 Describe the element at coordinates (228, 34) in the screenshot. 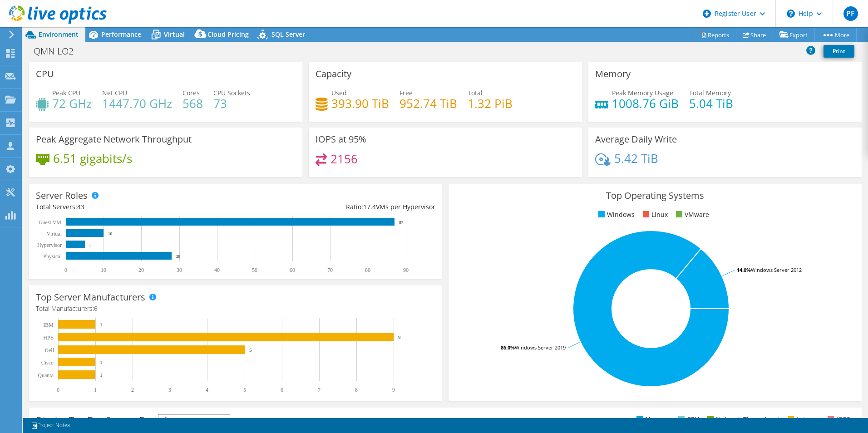

I see `span: Cloud Pricing` at that location.